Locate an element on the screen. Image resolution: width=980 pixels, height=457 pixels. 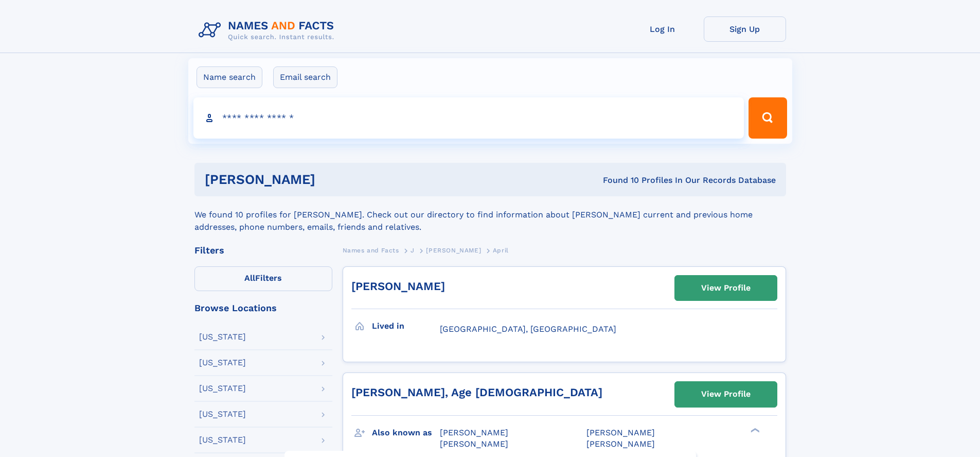
button: Search Button is located at coordinates (768, 118).